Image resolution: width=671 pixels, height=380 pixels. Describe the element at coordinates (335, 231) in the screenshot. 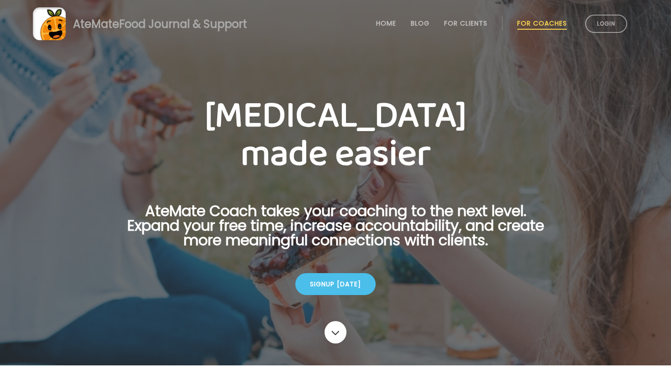

I see `p: AteMate Coach takes your coaching to the next level. Expand your free time, increase accountabili...` at that location.